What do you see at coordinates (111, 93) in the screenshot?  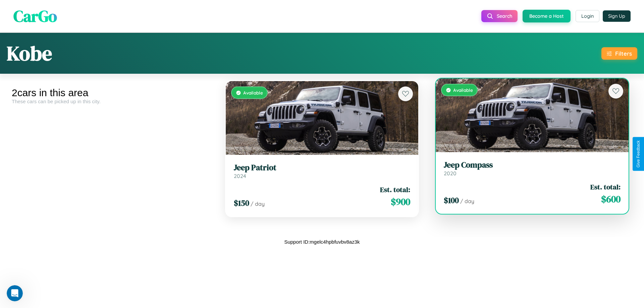 I see `div: 2 cars in this area` at bounding box center [111, 93].